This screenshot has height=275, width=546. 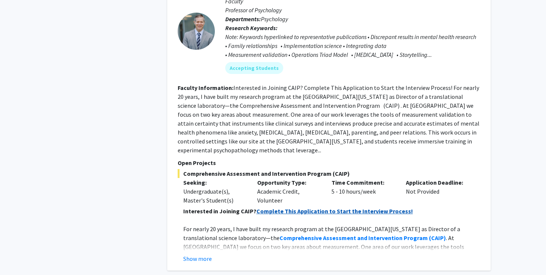 I want to click on strong: (CAIP), so click(x=437, y=238).